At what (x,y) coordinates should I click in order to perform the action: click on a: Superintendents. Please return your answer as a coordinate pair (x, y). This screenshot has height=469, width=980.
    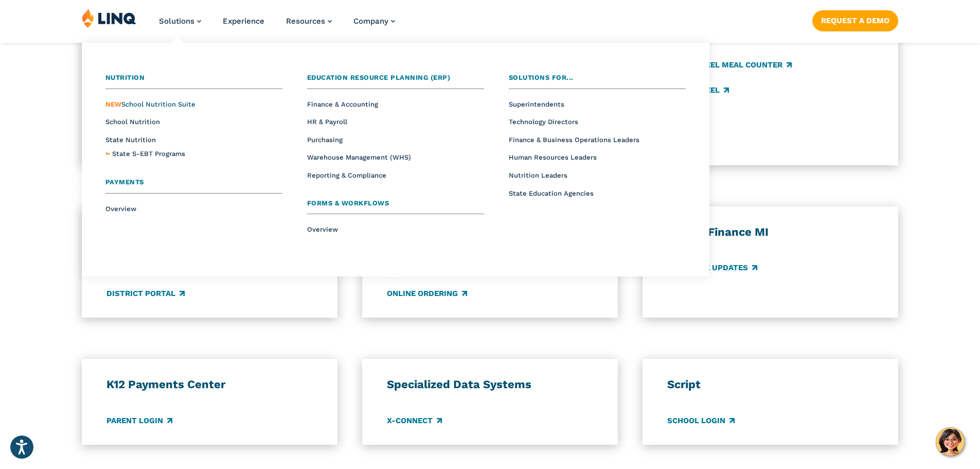
    Looking at the image, I should click on (537, 104).